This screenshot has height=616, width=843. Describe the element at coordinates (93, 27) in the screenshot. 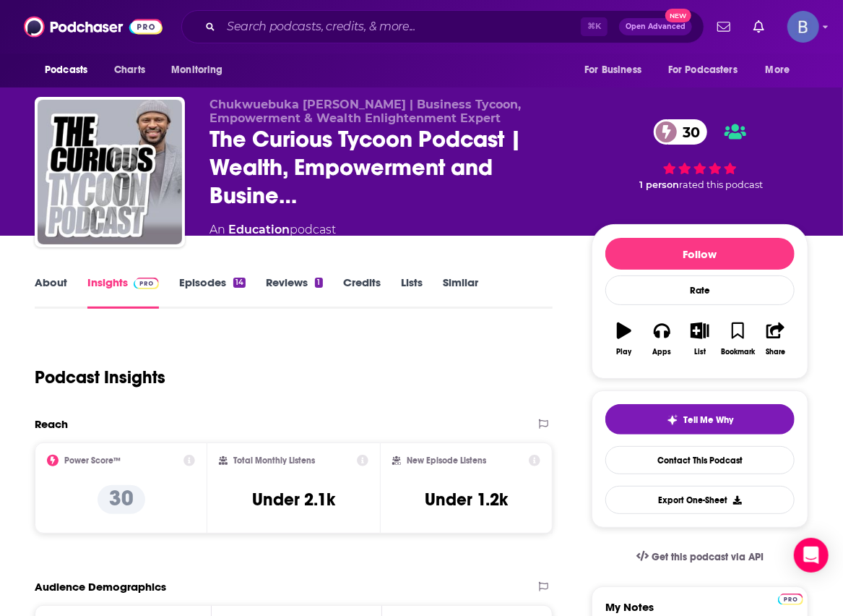

I see `a: Podchaser - Follow, Share and Rate Podcasts` at that location.